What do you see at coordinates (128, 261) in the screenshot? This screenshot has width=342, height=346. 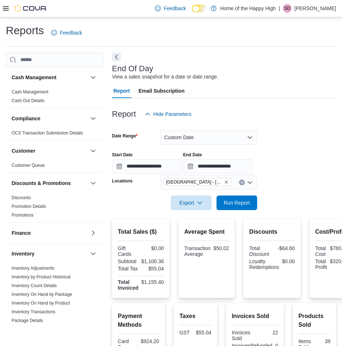 I see `div: Subtotal` at bounding box center [128, 261].